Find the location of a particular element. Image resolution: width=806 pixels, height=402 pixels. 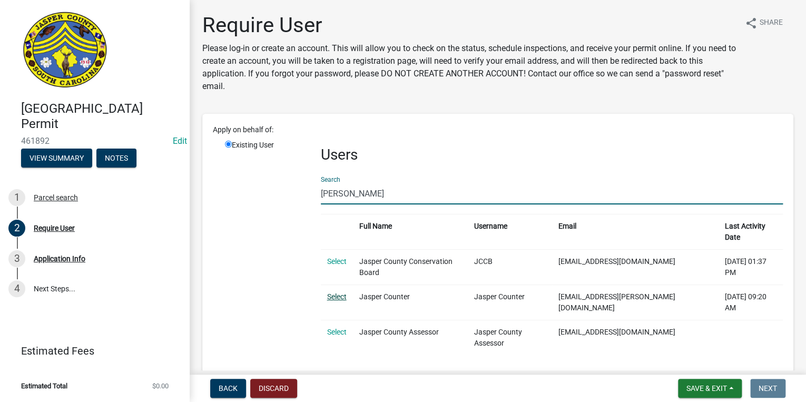

th: Last Activity Date is located at coordinates (751, 231).